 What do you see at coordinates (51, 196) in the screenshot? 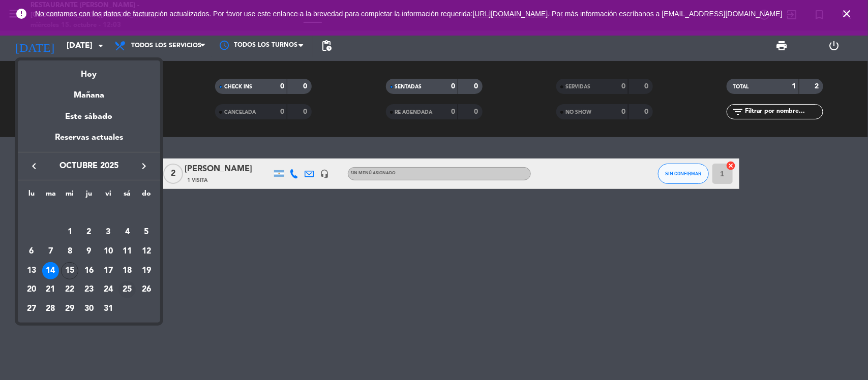
I see `th: martes` at bounding box center [51, 196].